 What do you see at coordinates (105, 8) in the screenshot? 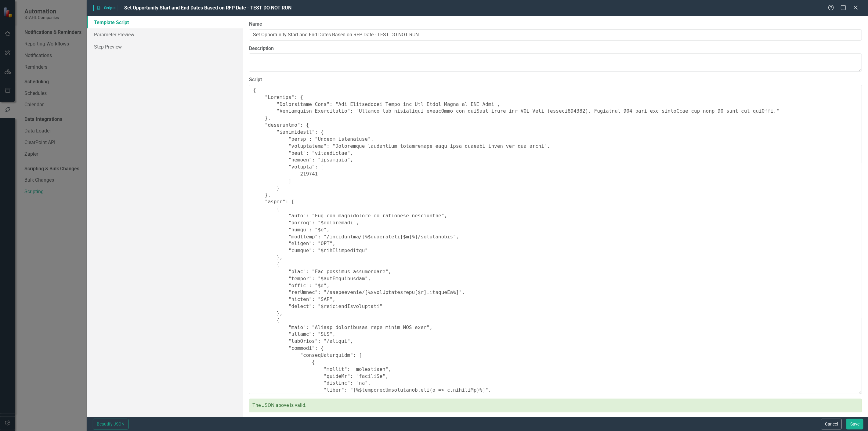
I see `span: Scripts` at bounding box center [105, 8].